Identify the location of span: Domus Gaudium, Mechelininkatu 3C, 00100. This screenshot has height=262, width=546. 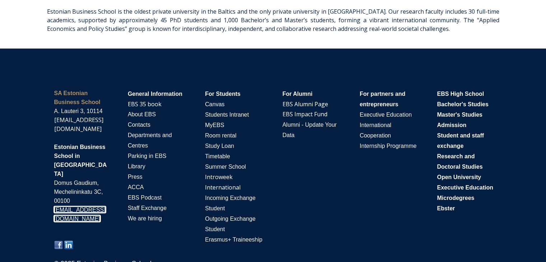
(79, 192).